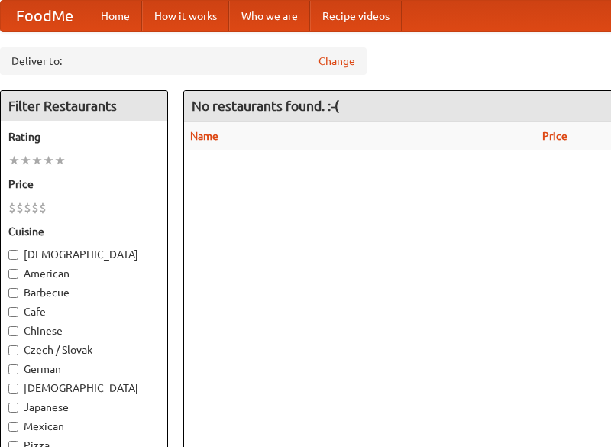 Image resolution: width=611 pixels, height=447 pixels. I want to click on a: FoodMe, so click(44, 16).